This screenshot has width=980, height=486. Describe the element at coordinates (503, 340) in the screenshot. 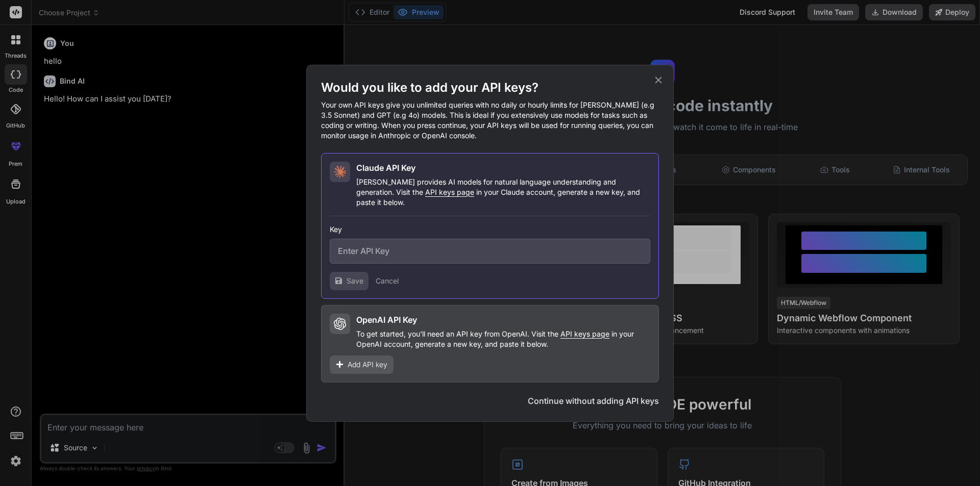

I see `p: To get started, you'll need an API key from OpenAI. Visit the in your OpenAI account, generate a ...` at that location.